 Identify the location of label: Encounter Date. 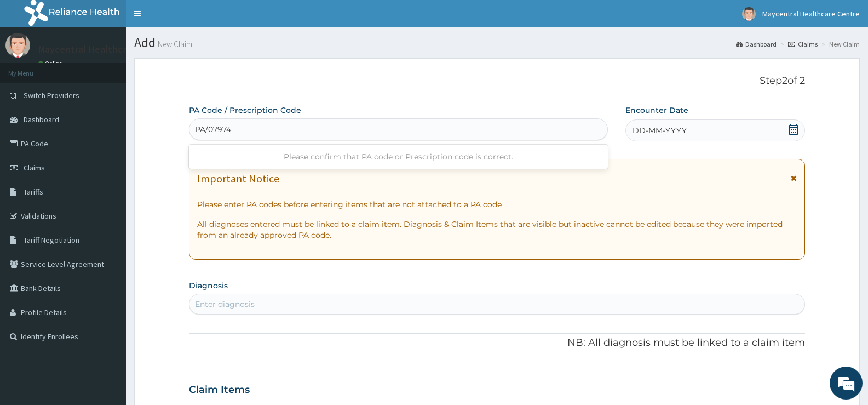
(657, 110).